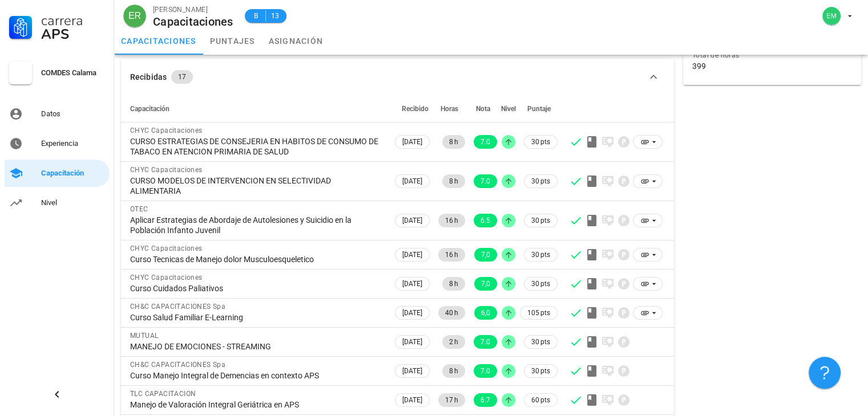 The height and width of the screenshot is (416, 868). Describe the element at coordinates (772, 55) in the screenshot. I see `div: Total de horas` at that location.